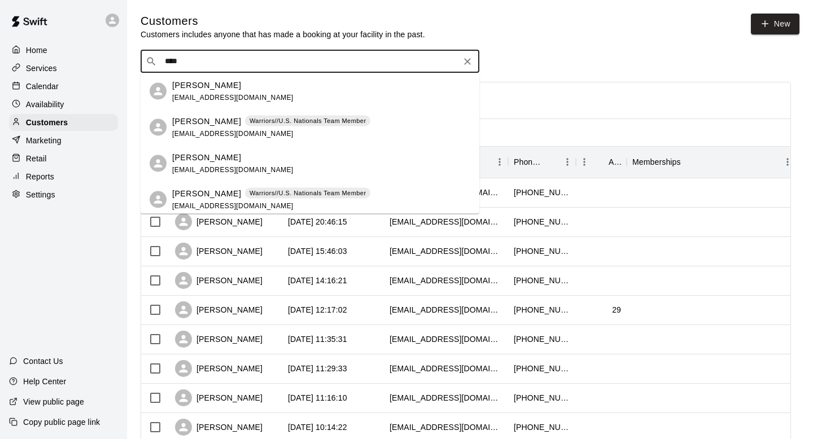 This screenshot has width=813, height=439. What do you see at coordinates (542, 222) in the screenshot?
I see `div: +16603469662` at bounding box center [542, 222].